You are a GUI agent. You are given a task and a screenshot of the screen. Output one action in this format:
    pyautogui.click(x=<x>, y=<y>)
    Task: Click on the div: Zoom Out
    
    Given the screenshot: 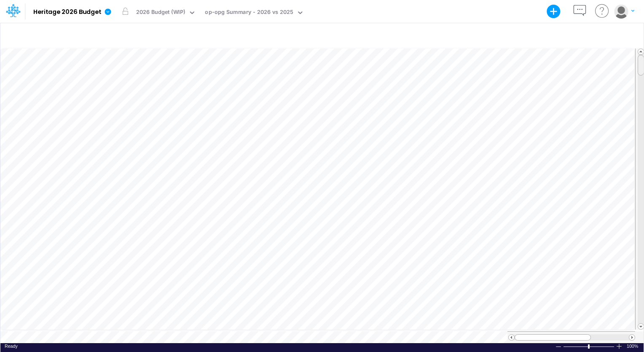 What is the action you would take?
    pyautogui.click(x=558, y=346)
    